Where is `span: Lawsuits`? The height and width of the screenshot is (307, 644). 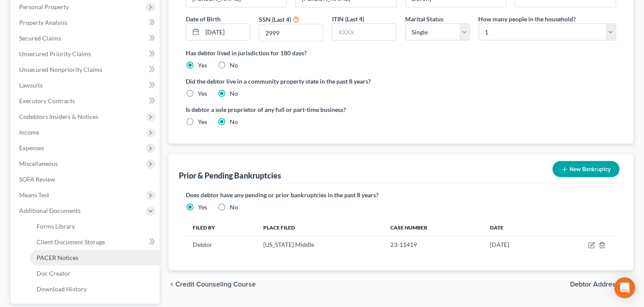 span: Lawsuits is located at coordinates (31, 85).